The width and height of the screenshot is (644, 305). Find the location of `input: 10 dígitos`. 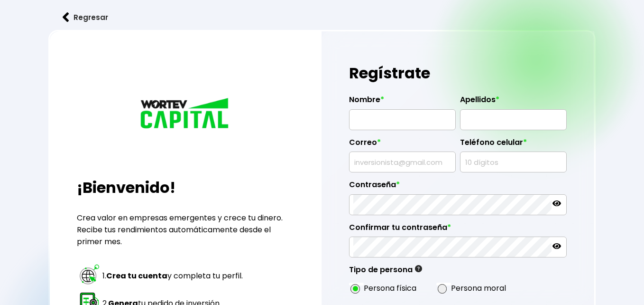

input: 10 dígitos is located at coordinates (513, 162).